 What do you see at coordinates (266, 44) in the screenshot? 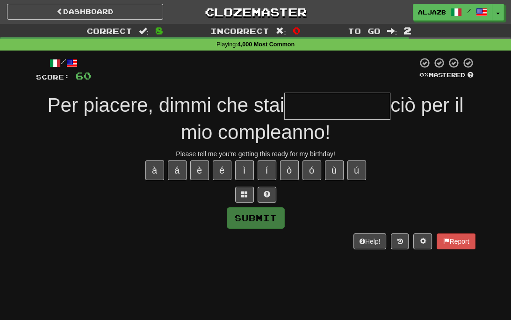
I see `strong: 4,000 Most Common` at bounding box center [266, 44].